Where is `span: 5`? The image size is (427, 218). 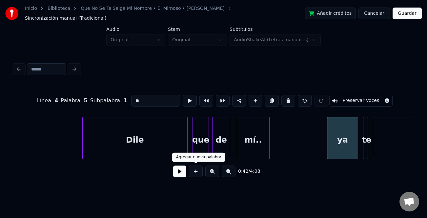 span: 5 is located at coordinates (86, 100).